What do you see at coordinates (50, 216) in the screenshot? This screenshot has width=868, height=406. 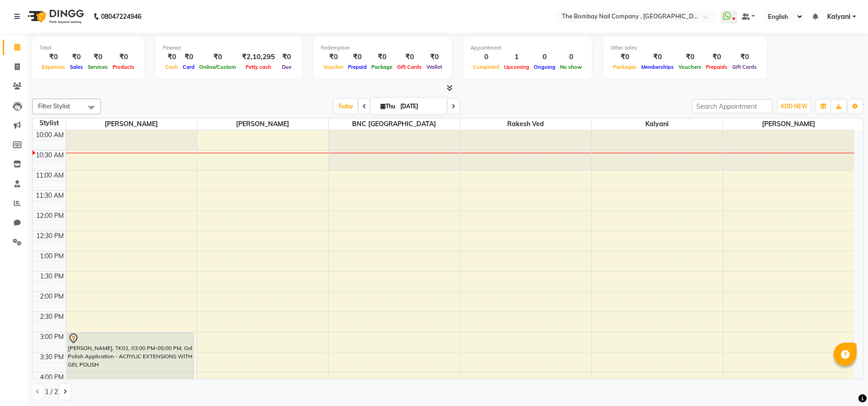 I see `div: 12:00 PM` at bounding box center [50, 216].